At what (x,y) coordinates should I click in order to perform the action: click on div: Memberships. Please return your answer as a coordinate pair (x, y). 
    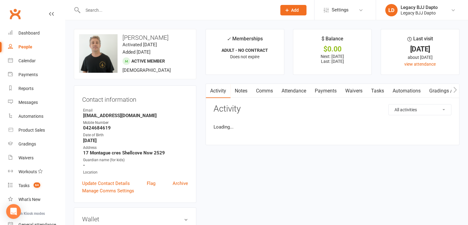
    Looking at the image, I should click on (245, 40).